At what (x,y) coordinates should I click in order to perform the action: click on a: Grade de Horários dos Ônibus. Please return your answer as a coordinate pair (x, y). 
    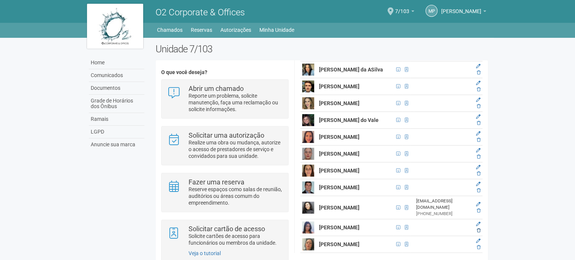
    Looking at the image, I should click on (117, 104).